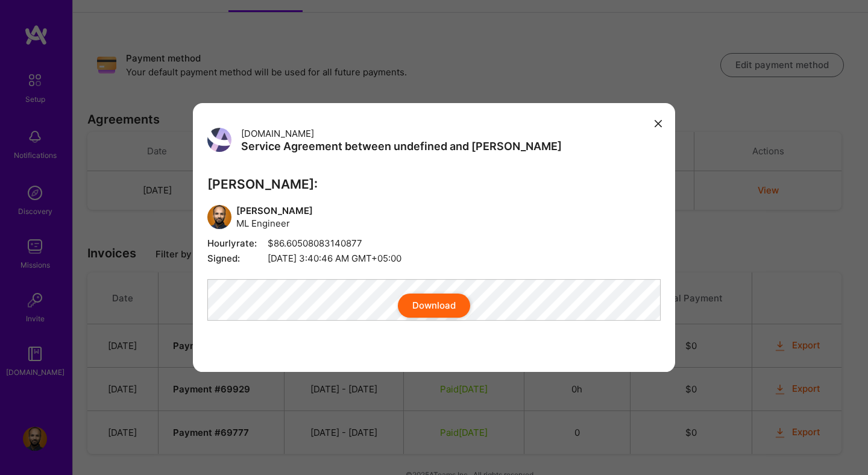 This screenshot has width=868, height=475. What do you see at coordinates (275, 223) in the screenshot?
I see `span: ML Engineer` at bounding box center [275, 223].